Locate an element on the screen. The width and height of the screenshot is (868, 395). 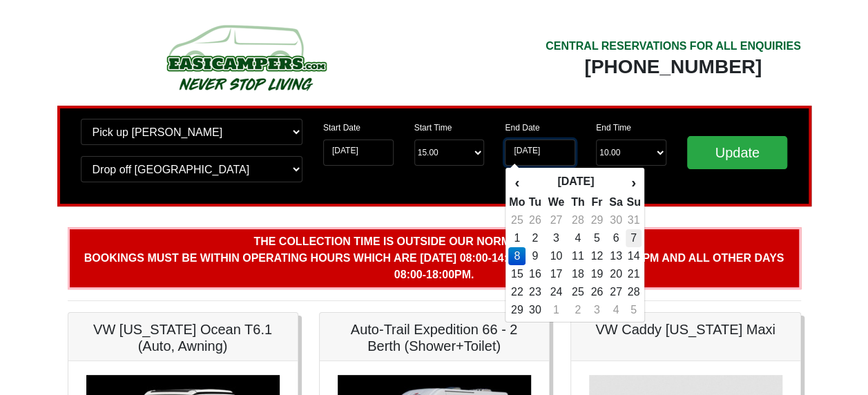
label: Start Time is located at coordinates (433, 128).